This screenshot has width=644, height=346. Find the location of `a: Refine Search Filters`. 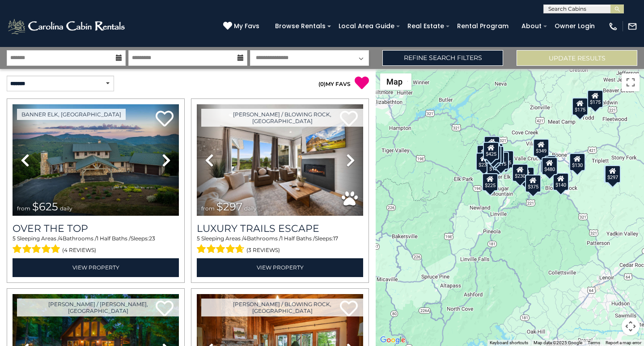

a: Refine Search Filters is located at coordinates (443, 58).